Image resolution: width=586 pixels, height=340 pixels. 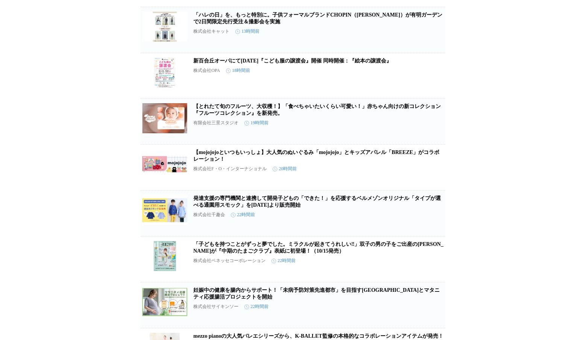 I want to click on p: 株式会社ベネッセコーポレーション, so click(x=229, y=260).